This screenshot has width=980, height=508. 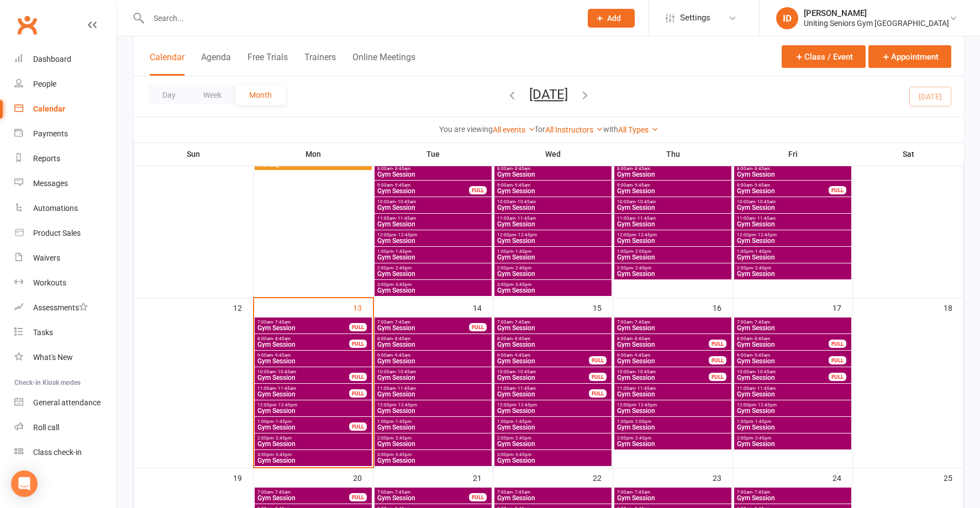 I want to click on a: Class kiosk mode, so click(x=66, y=452).